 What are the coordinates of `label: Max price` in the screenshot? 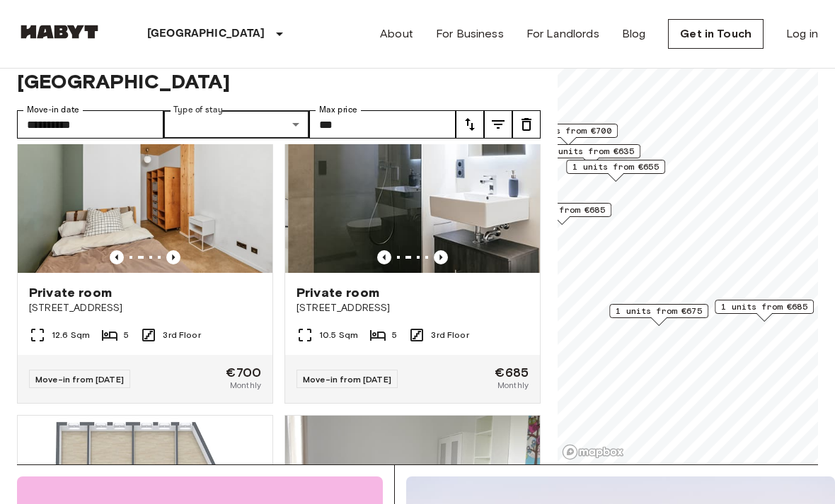 It's located at (338, 109).